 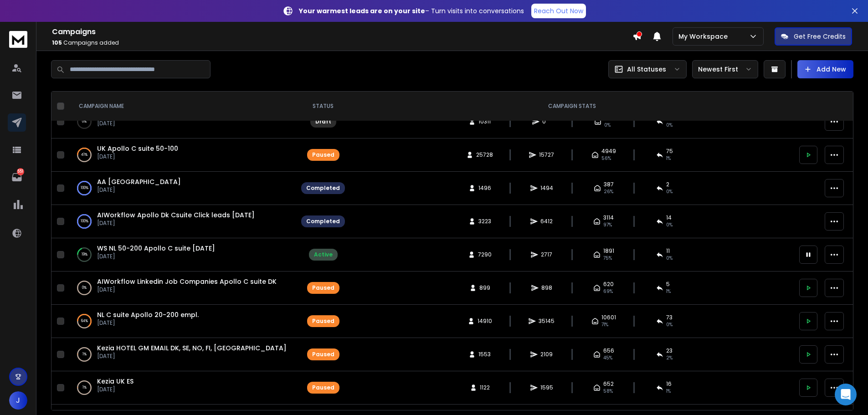 What do you see at coordinates (187, 282) in the screenshot?
I see `a: AIWorkflow Linkedin Job Companies Apollo C suite DK` at bounding box center [187, 282].